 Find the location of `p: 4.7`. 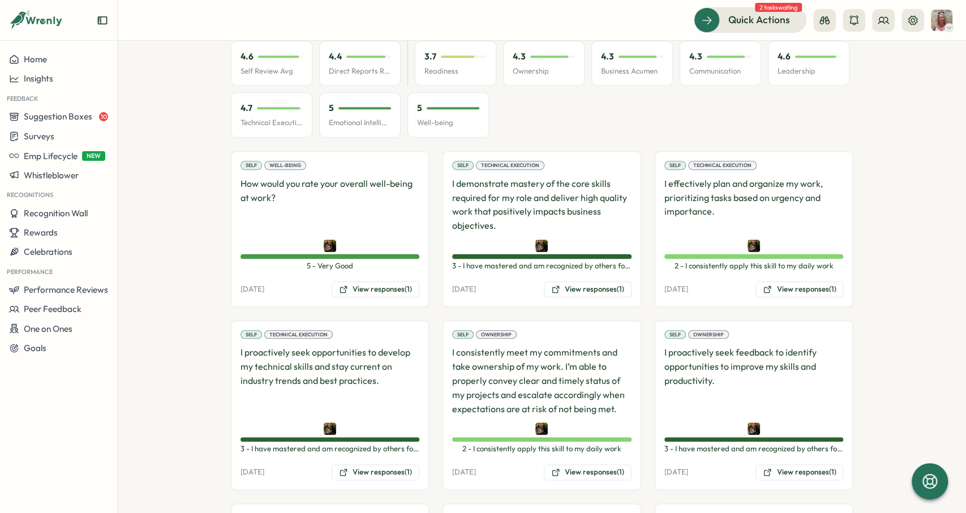

p: 4.7 is located at coordinates (246, 108).